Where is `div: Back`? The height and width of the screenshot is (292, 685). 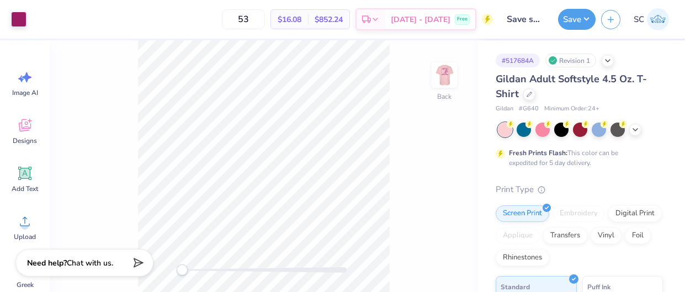 div: Back is located at coordinates (444, 97).